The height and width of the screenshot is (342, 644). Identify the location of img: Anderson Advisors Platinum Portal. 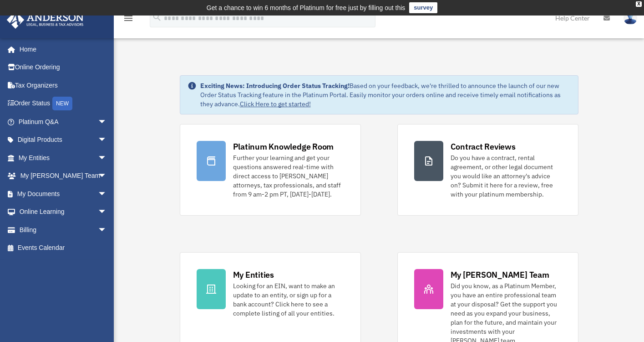
(45, 19).